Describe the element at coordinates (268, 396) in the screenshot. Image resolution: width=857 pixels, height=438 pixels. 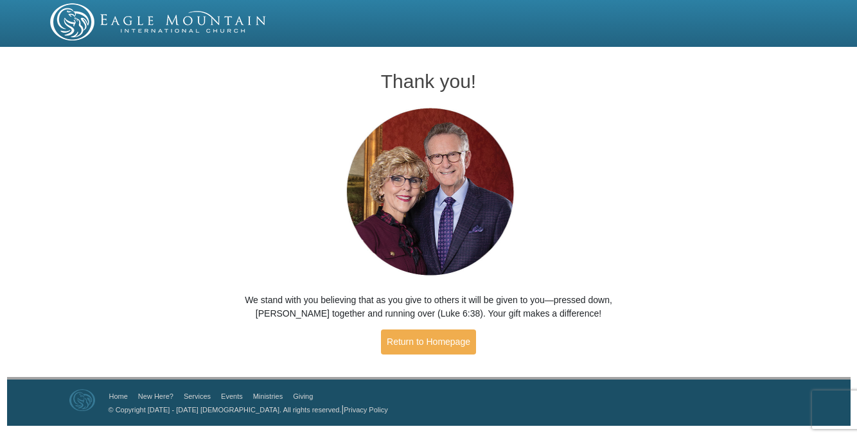
I see `a: Ministries` at that location.